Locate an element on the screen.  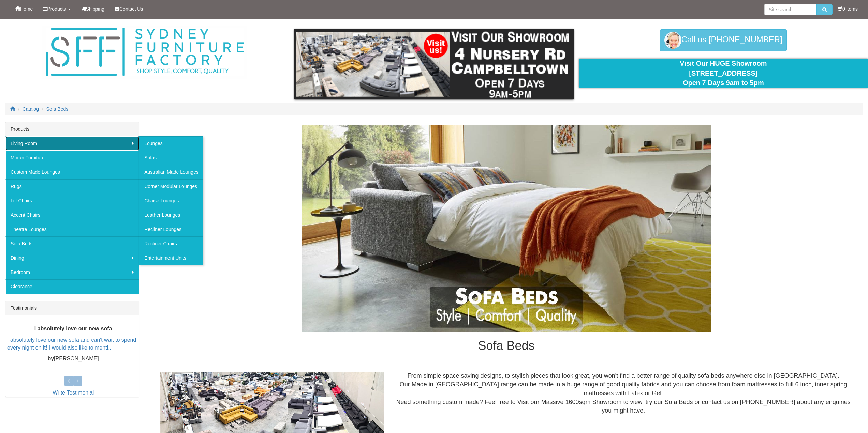
a: Sofas is located at coordinates (171, 158).